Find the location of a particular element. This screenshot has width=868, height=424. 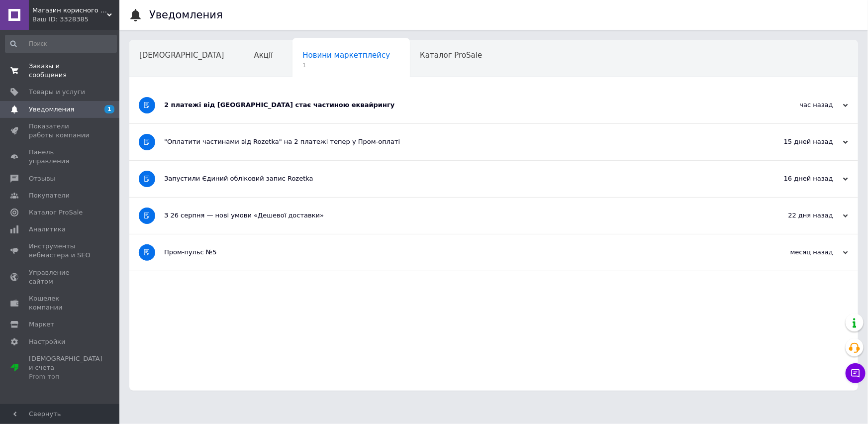

div: Запустили Єдиний обліковий запис Rozetka is located at coordinates (456, 178).